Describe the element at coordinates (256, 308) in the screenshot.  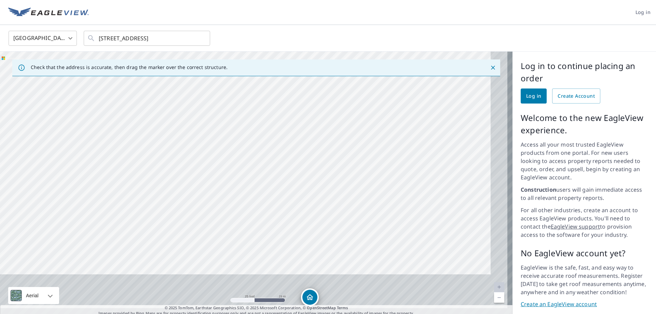
I see `span: © 2025 TomTom, Earthstar Geographics SIO, © 2025 Microsoft Corporation, ©` at that location.